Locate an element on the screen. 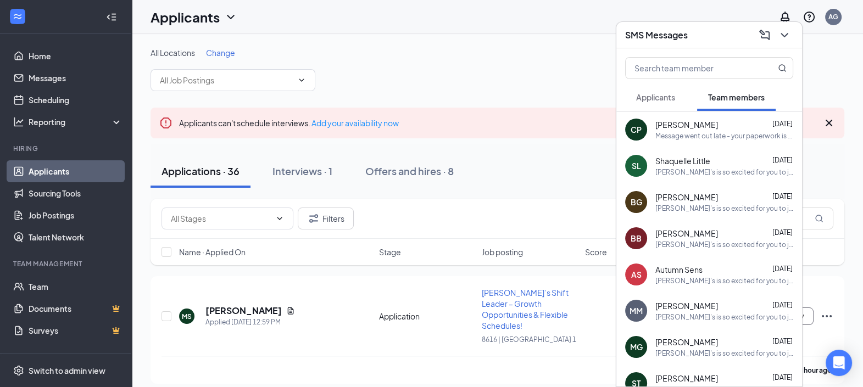 The image size is (863, 387). button: ChevronDown is located at coordinates (785, 35).